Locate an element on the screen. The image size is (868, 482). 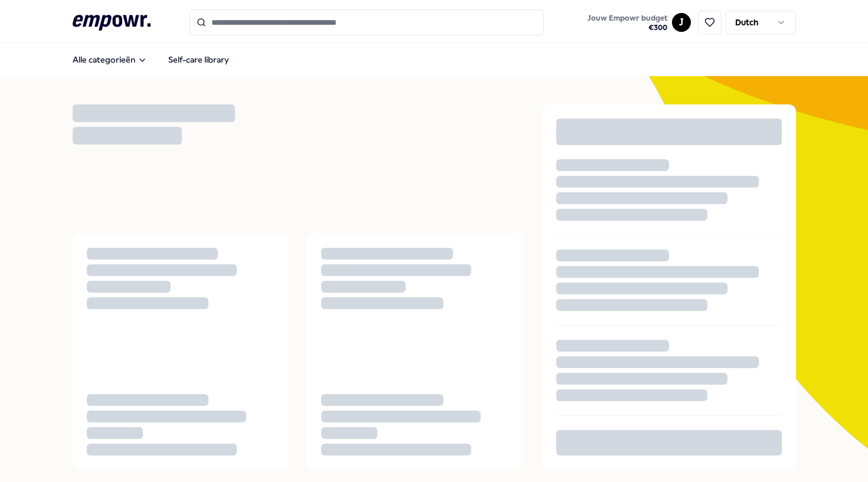
span: Jouw Empowr budget is located at coordinates (627, 18).